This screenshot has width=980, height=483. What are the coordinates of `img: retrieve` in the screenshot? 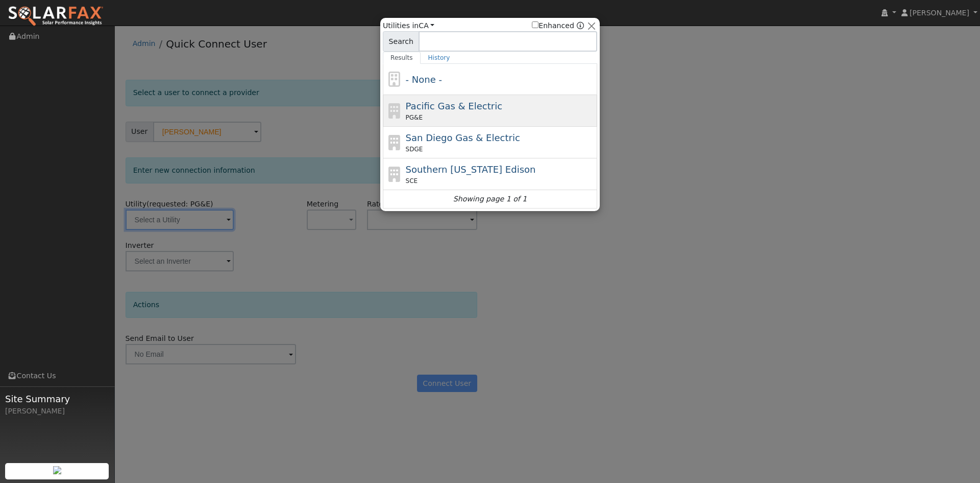 It's located at (57, 470).